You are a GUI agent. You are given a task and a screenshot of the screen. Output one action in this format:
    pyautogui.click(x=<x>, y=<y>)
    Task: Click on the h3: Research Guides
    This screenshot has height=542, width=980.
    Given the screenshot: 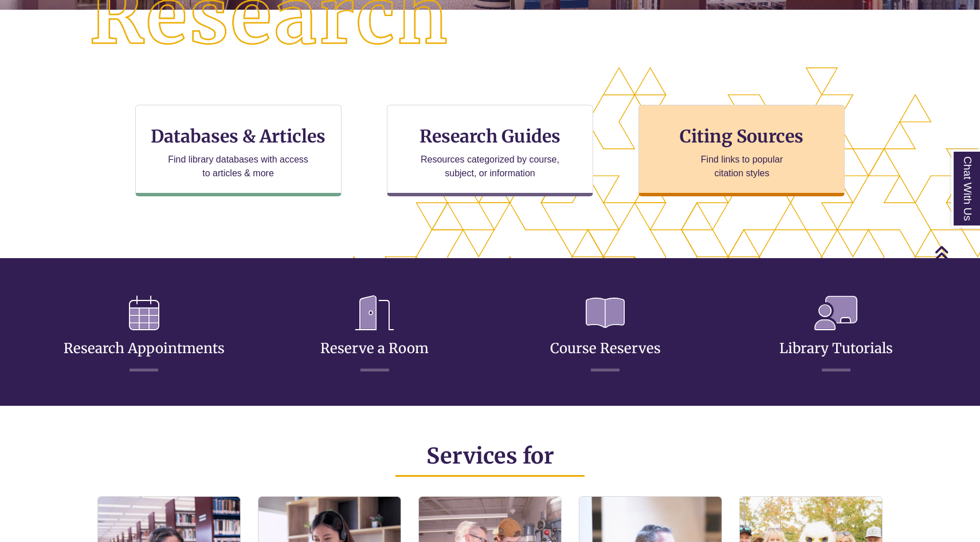 What is the action you would take?
    pyautogui.click(x=490, y=136)
    